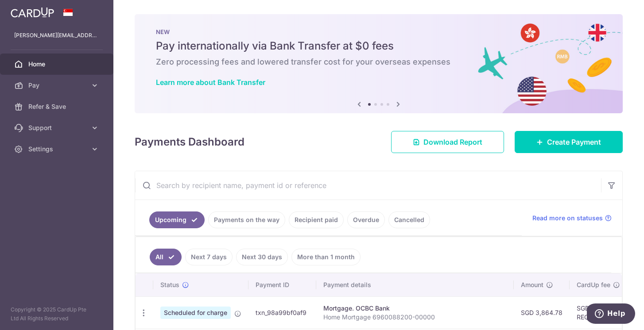 The image size is (644, 330). What do you see at coordinates (368, 186) in the screenshot?
I see `input: Search by recipient name, payment id or reference` at bounding box center [368, 186].